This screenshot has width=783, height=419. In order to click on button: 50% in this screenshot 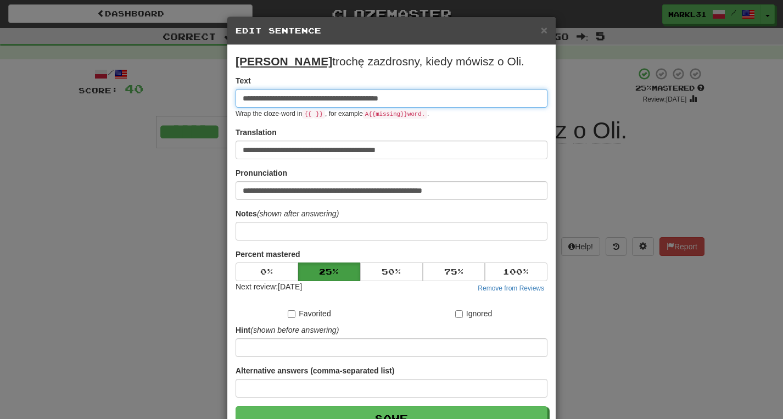, I will do `click(391, 272)`.